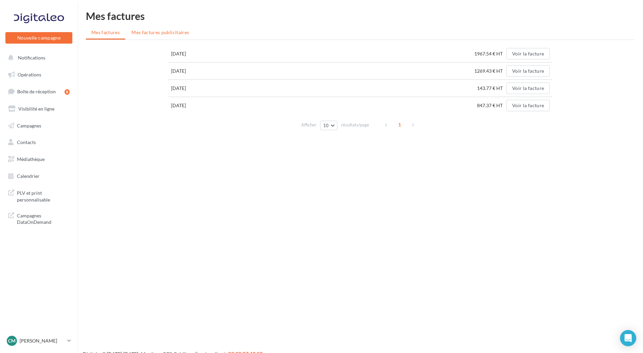 This screenshot has width=643, height=353. I want to click on span: Notifications, so click(31, 57).